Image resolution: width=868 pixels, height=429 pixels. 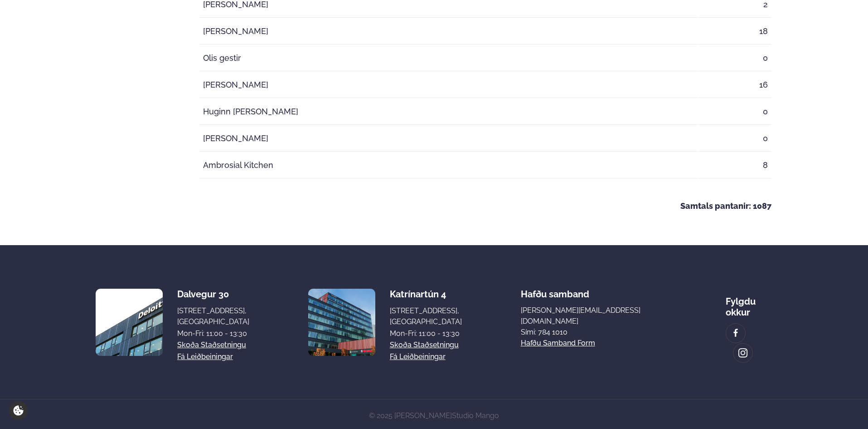 What do you see at coordinates (476, 415) in the screenshot?
I see `span: Studio Mango` at bounding box center [476, 415].